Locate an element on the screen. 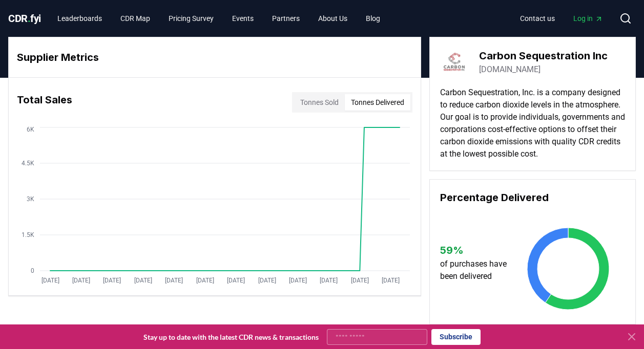  a: CDR.fyi is located at coordinates (25, 18).